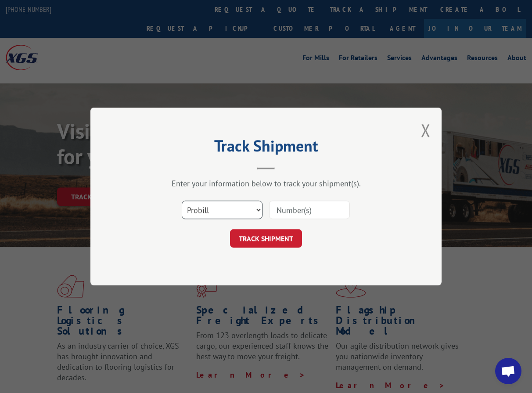 This screenshot has width=532, height=393. Describe the element at coordinates (266, 148) in the screenshot. I see `h2: Track Shipment` at that location.